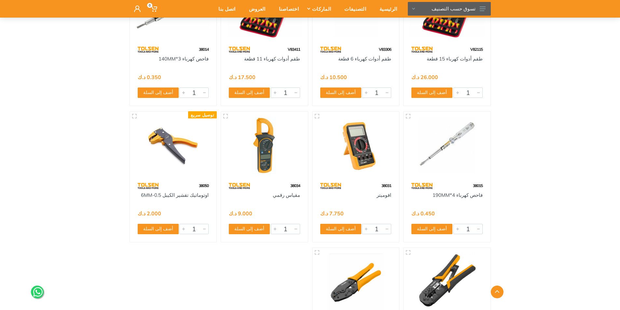 This screenshot has height=310, width=620. Describe the element at coordinates (458, 195) in the screenshot. I see `a: فاحص كهرباء 4*190MM` at that location.